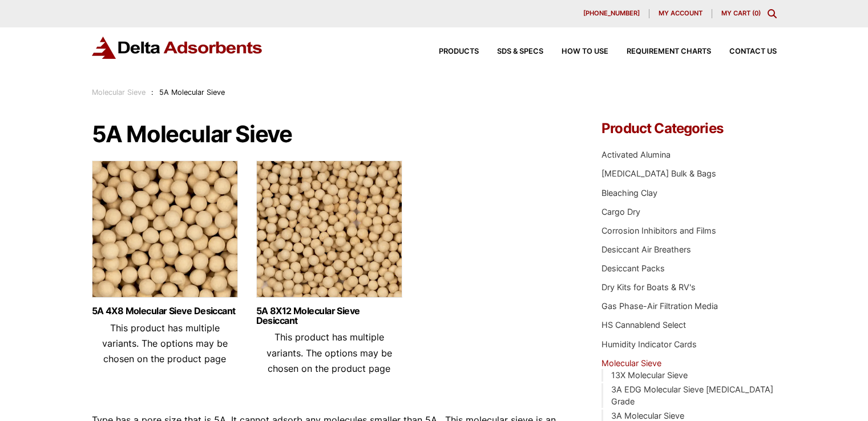 This screenshot has height=421, width=868. Describe the element at coordinates (636, 154) in the screenshot. I see `a: Activated Alumina` at that location.